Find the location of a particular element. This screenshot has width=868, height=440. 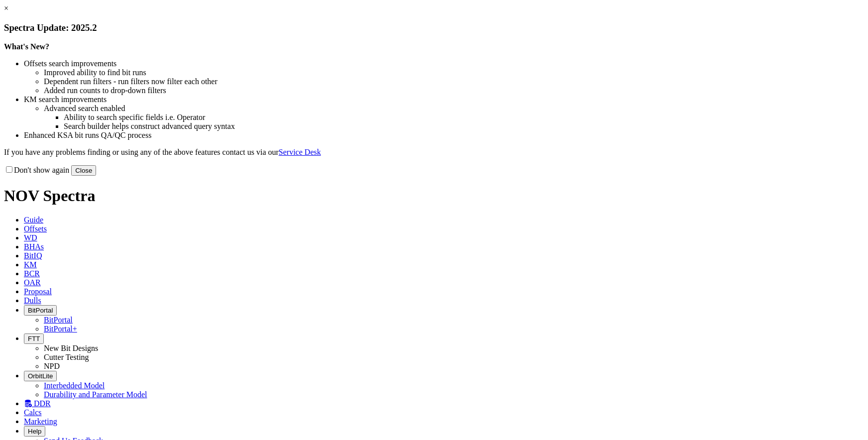

a: BitPortal+ is located at coordinates (60, 328).